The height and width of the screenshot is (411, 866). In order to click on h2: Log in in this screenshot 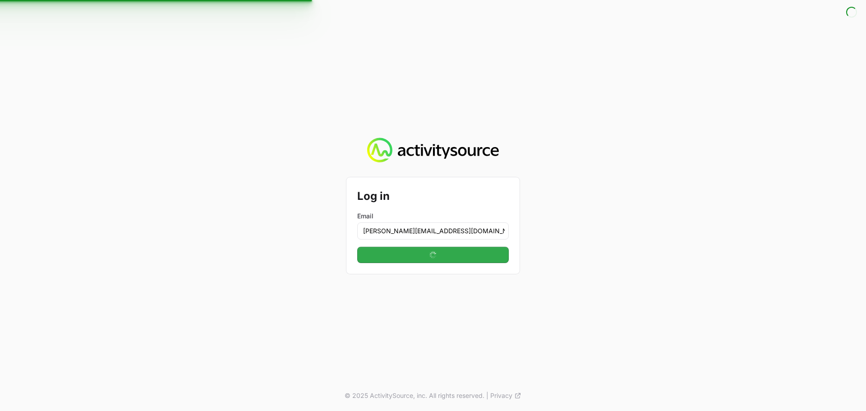, I will do `click(433, 196)`.